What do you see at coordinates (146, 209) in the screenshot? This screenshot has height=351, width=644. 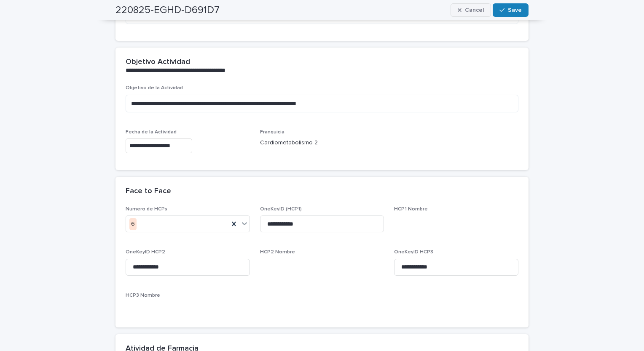 I see `span: Numero de HCPs` at bounding box center [146, 209].